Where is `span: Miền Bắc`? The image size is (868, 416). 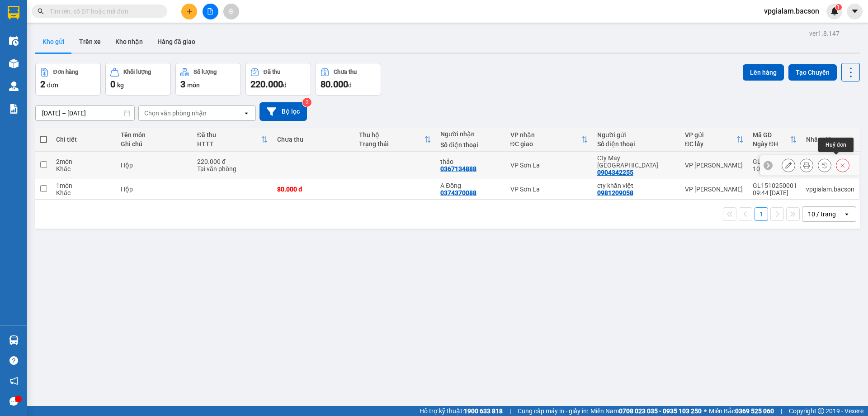
span: Miền Bắc is located at coordinates (741, 411).